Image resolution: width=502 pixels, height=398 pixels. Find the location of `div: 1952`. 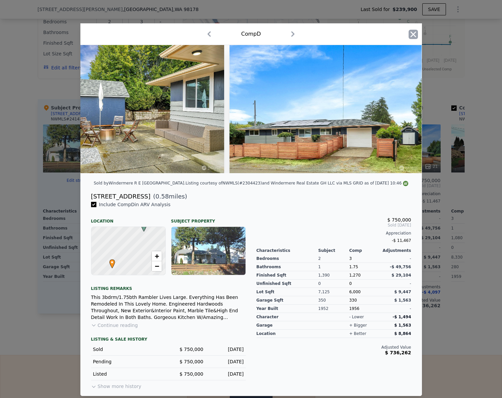

div: 1952 is located at coordinates (333, 308).